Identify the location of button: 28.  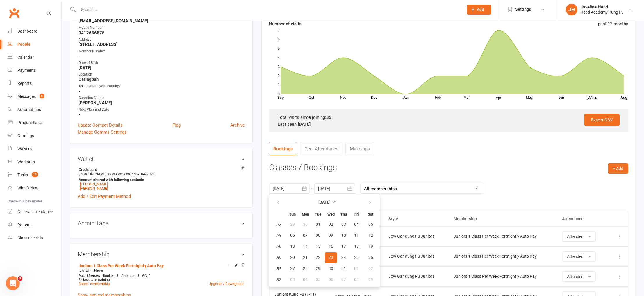
(305, 268).